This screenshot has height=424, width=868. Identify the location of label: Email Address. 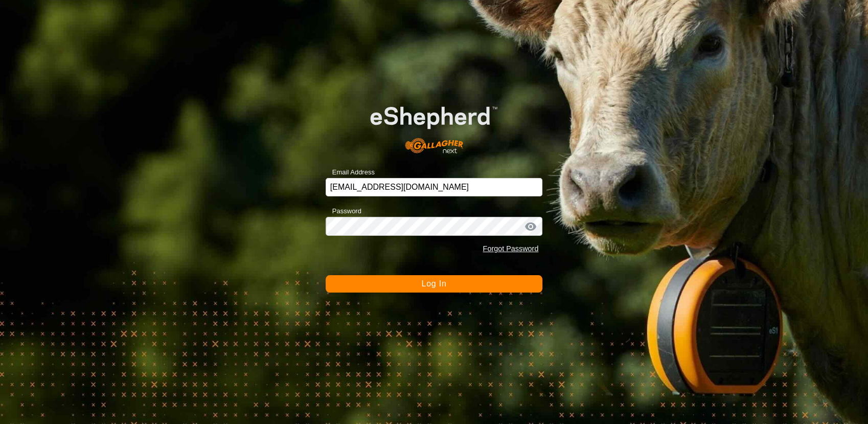
(350, 172).